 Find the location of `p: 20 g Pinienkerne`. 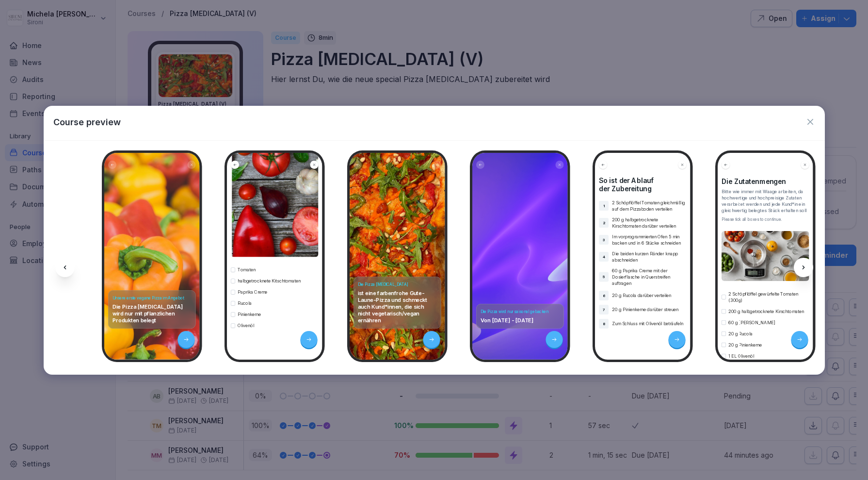

p: 20 g Pinienkerne is located at coordinates (745, 344).